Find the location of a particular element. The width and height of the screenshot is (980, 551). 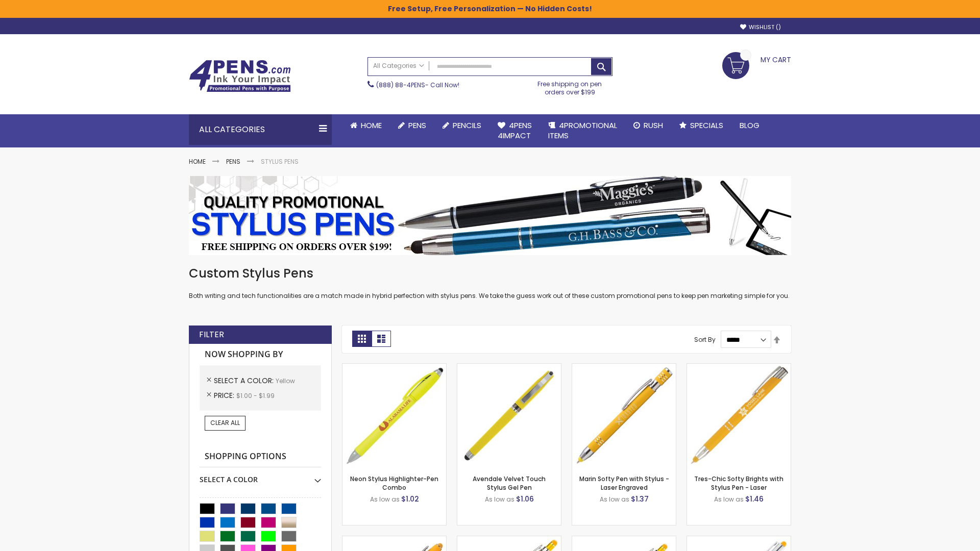

a: All Categories is located at coordinates (398, 66).